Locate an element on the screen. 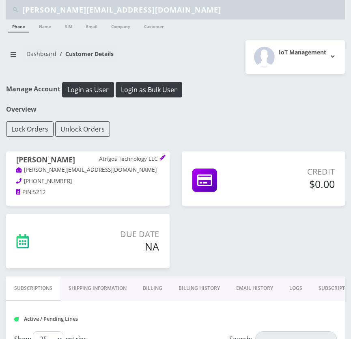 The image size is (351, 339). a: Phone is located at coordinates (19, 26).